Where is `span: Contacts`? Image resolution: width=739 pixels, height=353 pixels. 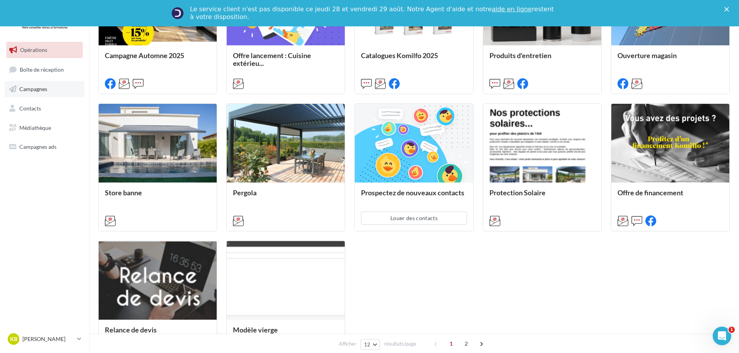 span: Contacts is located at coordinates (30, 108).